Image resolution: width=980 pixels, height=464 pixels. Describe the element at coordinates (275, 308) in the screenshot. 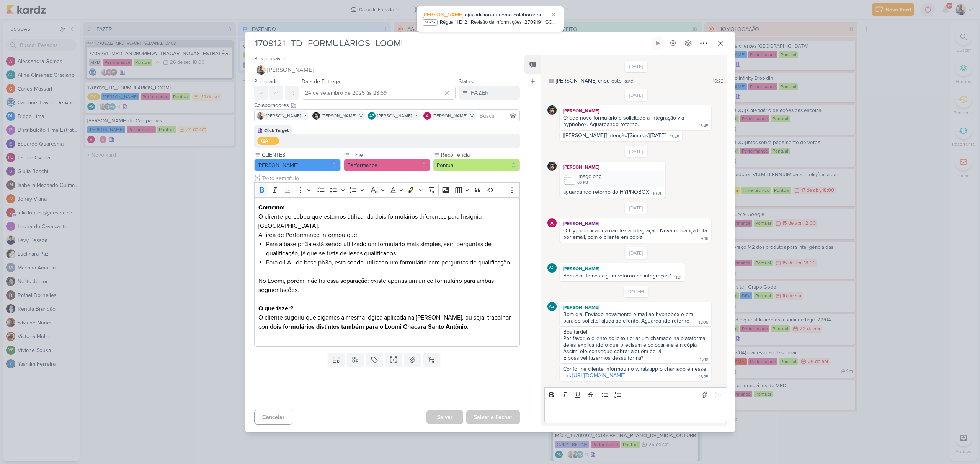

I see `strong: O que fazer?` at that location.